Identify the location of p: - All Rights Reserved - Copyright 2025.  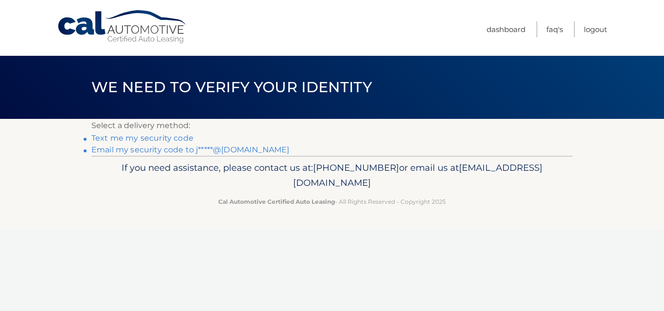
(332, 202).